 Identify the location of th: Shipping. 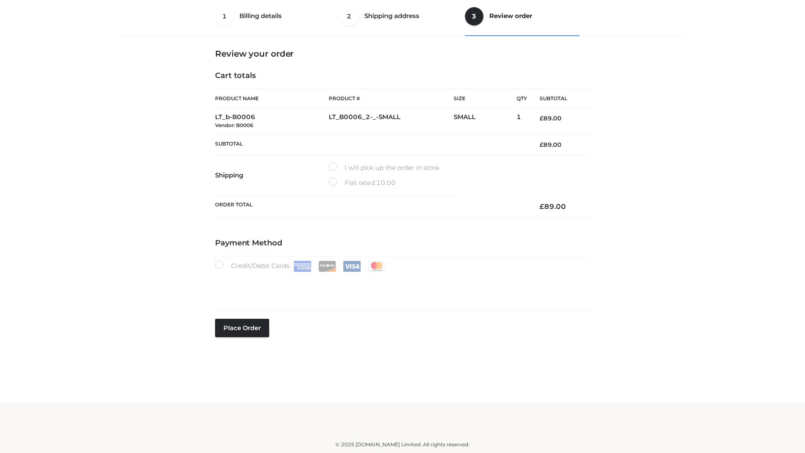
(272, 175).